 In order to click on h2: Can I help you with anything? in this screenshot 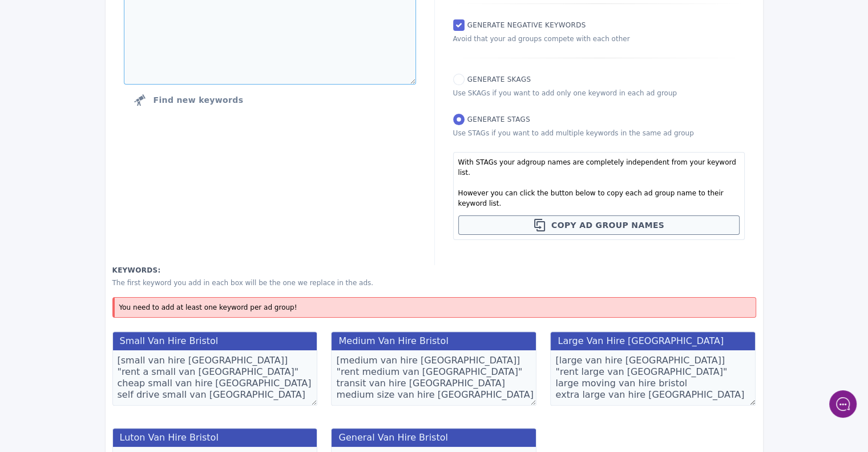, I will do `click(114, 58)`.